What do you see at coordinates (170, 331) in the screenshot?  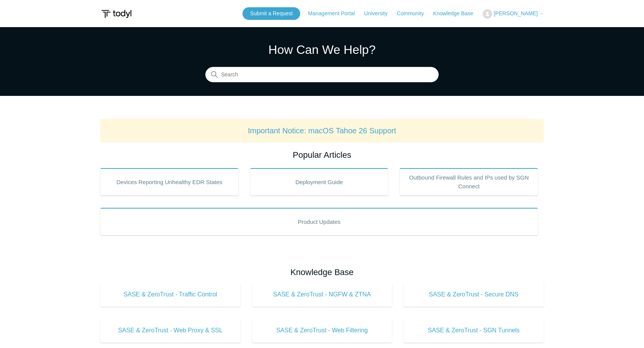 I see `span: SASE & ZeroTrust - Web Proxy & SSL` at bounding box center [170, 331].